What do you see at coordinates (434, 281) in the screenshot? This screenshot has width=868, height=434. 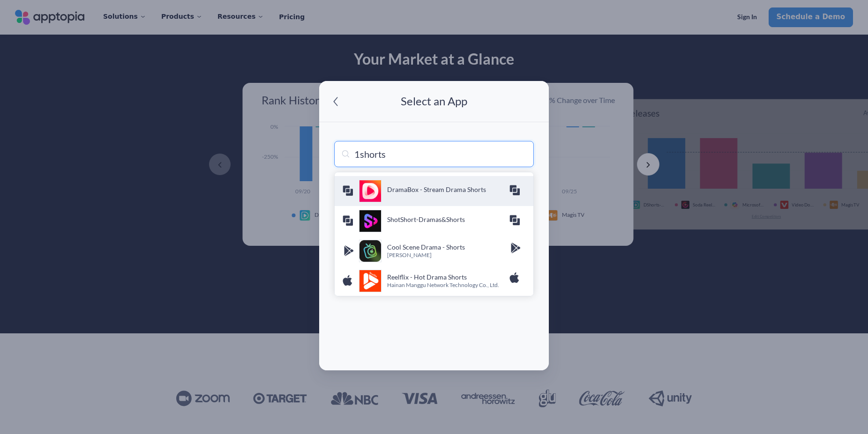 I see `a: Reelflix - Hot Drama Shorts iconReelflix - Hot Drama ShortsHainan Manggu Network Technology Co., ...` at bounding box center [434, 281].